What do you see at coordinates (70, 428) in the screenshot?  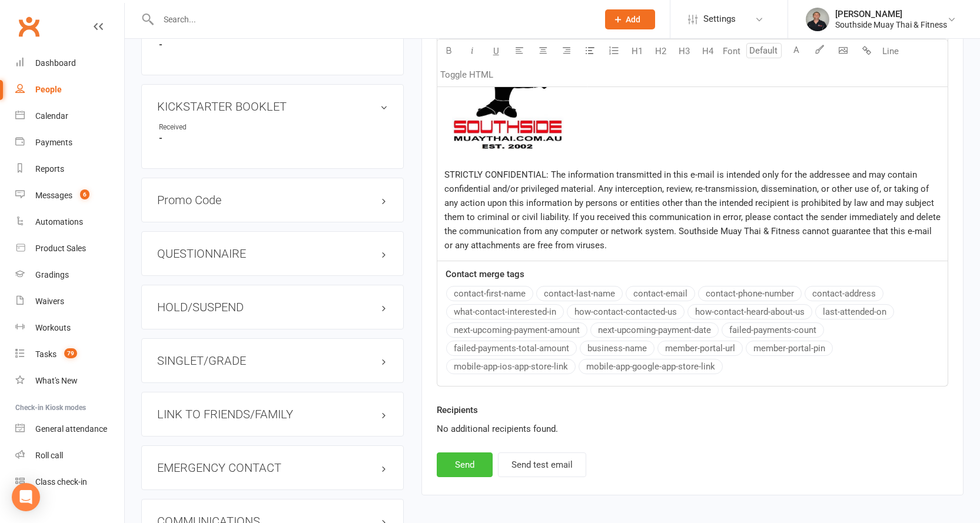 I see `a: General attendance kiosk mode` at bounding box center [70, 428].